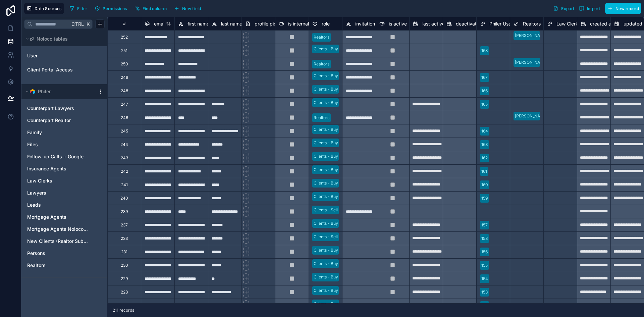 The height and width of the screenshot is (317, 644). I want to click on span: Data Sources, so click(48, 9).